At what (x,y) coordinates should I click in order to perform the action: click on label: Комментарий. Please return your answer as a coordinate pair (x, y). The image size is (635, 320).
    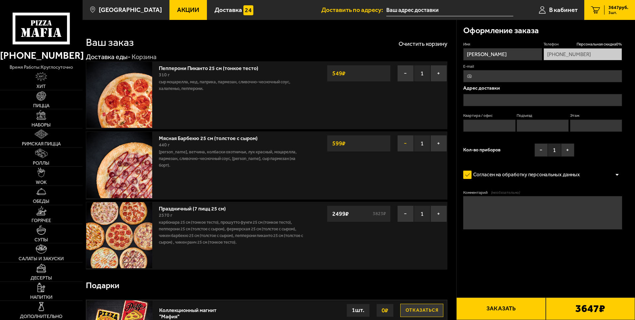
    Looking at the image, I should click on (542, 192).